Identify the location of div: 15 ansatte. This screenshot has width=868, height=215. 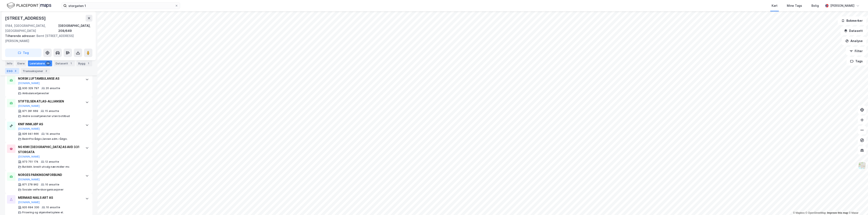
(52, 111).